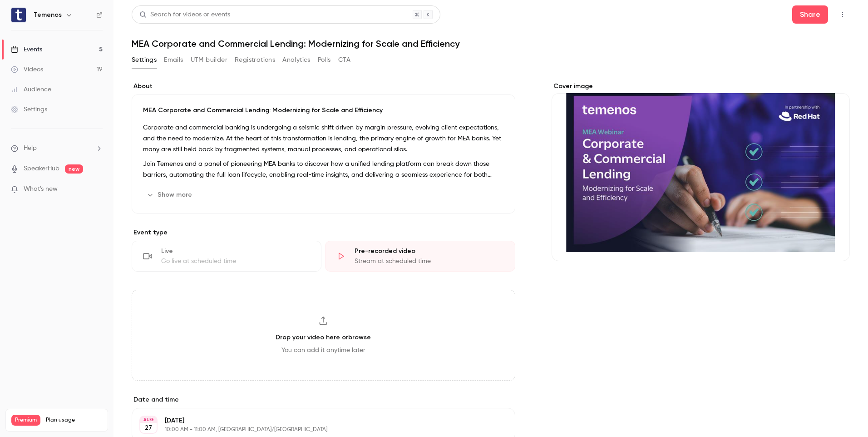 This screenshot has height=437, width=868. What do you see at coordinates (74, 169) in the screenshot?
I see `span: new` at bounding box center [74, 169].